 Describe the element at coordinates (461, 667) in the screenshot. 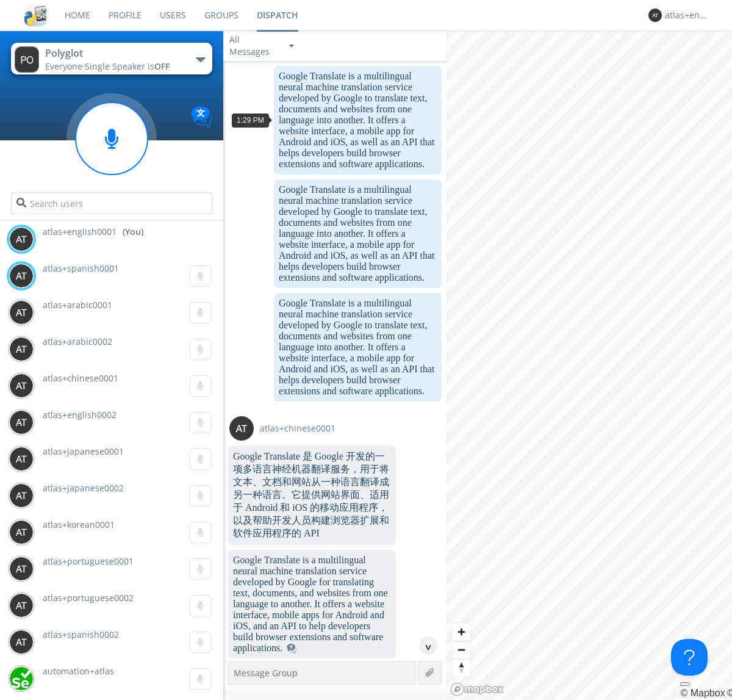

I see `button: Reset bearing to north` at that location.